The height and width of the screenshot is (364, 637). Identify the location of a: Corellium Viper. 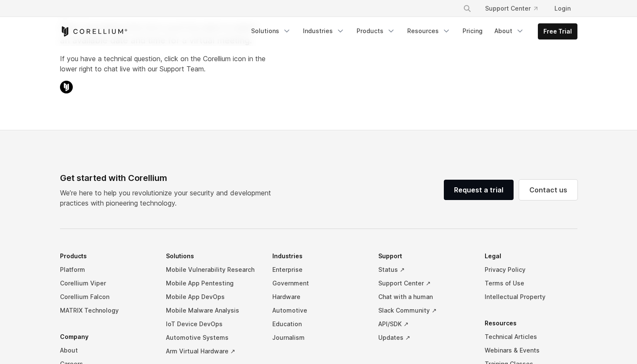
(106, 283).